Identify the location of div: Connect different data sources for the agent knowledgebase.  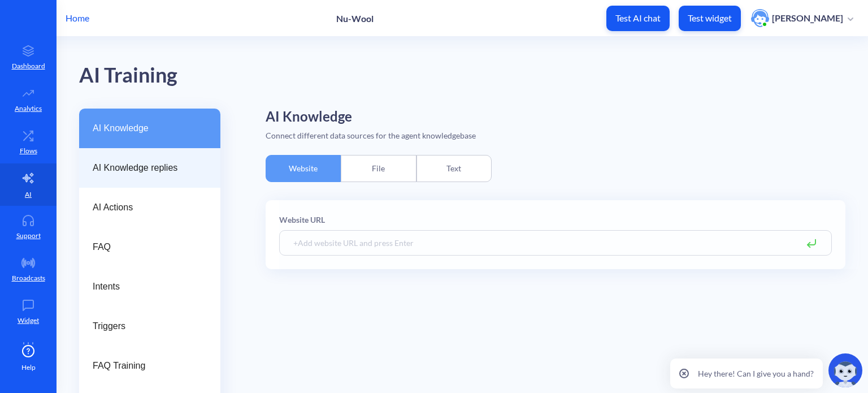
(555, 135).